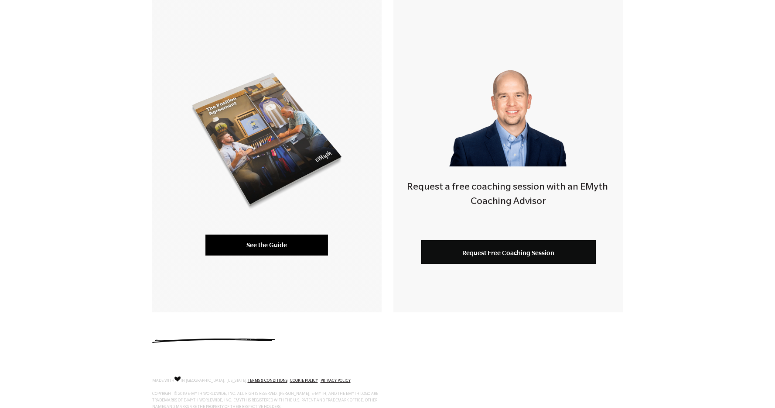 This screenshot has height=408, width=775. Describe the element at coordinates (508, 195) in the screenshot. I see `h4: Request a free coaching session with an EMyth Coaching Advisor` at that location.